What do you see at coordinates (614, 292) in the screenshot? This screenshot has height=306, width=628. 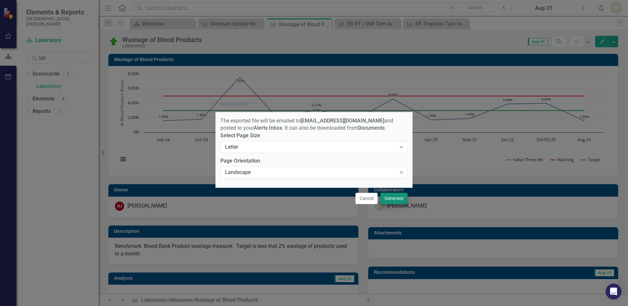 I see `div: Open Intercom Messenger` at bounding box center [614, 292].